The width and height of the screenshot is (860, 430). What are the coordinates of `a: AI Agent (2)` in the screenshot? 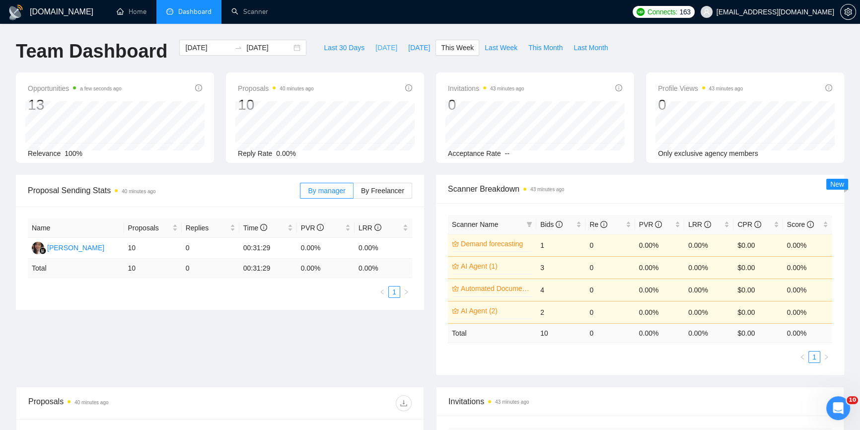 It's located at (495, 311).